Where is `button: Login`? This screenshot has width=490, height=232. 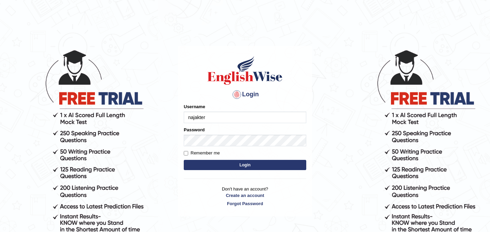
button: Login is located at coordinates (245, 165).